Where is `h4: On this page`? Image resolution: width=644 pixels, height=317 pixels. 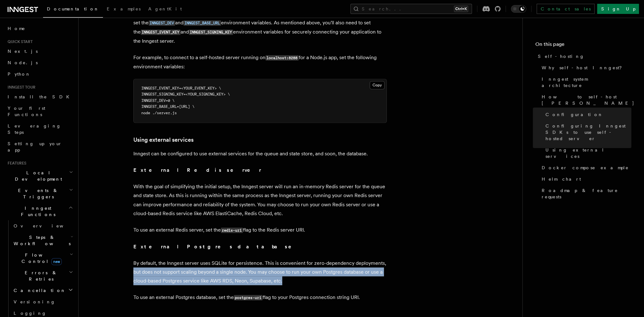
h4: On this page is located at coordinates (583, 45).